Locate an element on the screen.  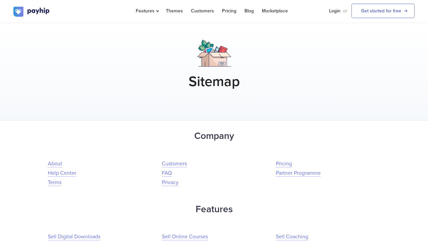
a: Get started for free is located at coordinates (383, 11).